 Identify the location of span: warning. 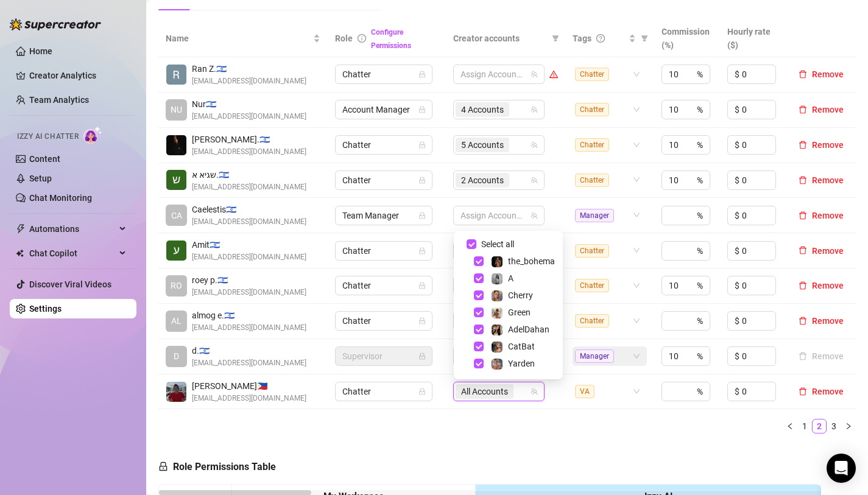
(554, 74).